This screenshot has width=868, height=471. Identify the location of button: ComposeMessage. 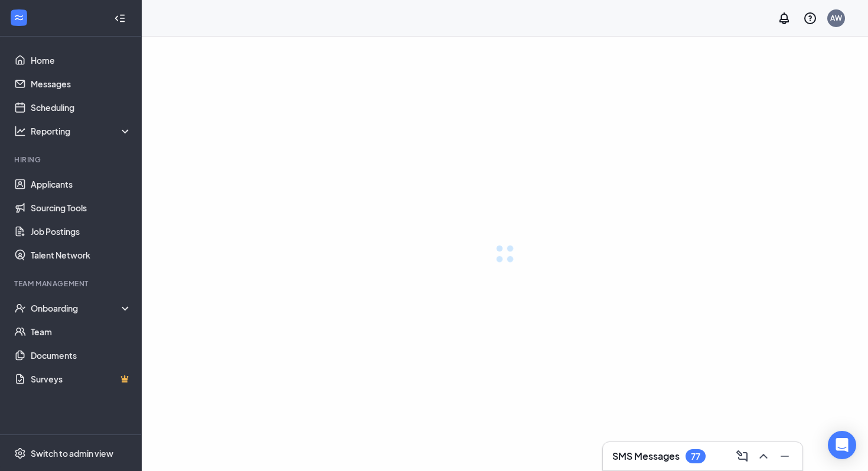
(741, 457).